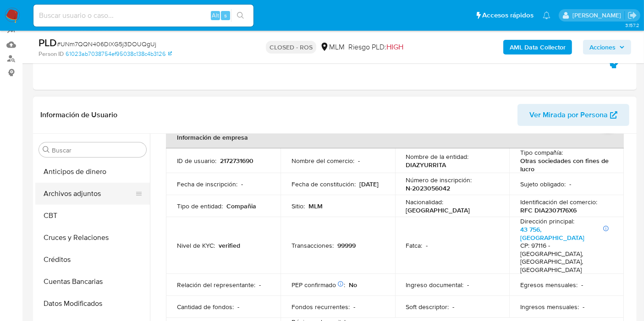 The image size is (644, 321). Describe the element at coordinates (599, 15) in the screenshot. I see `p: marianathalie.grajeda@mercadolibre.com.mx` at that location.